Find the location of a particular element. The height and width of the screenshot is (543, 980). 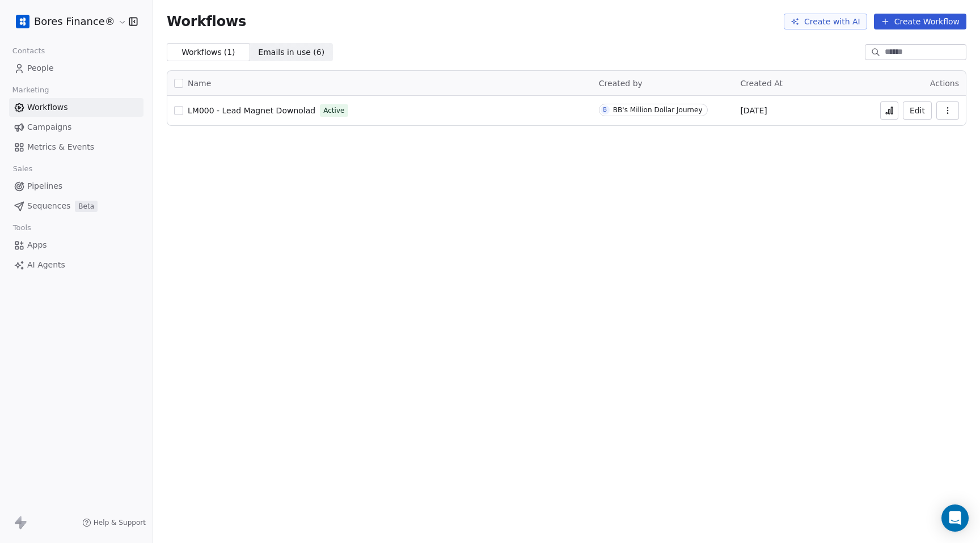

span: Emails in use ( 6 ) is located at coordinates (291, 52).